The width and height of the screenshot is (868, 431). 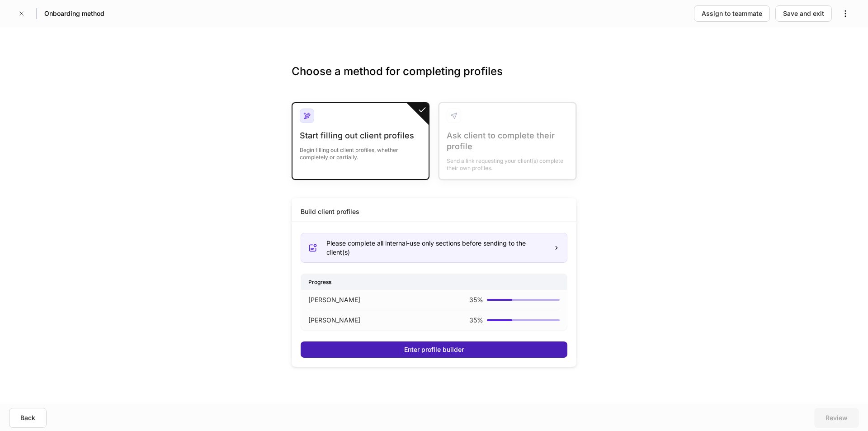 I want to click on div: Enter profile builder, so click(x=434, y=350).